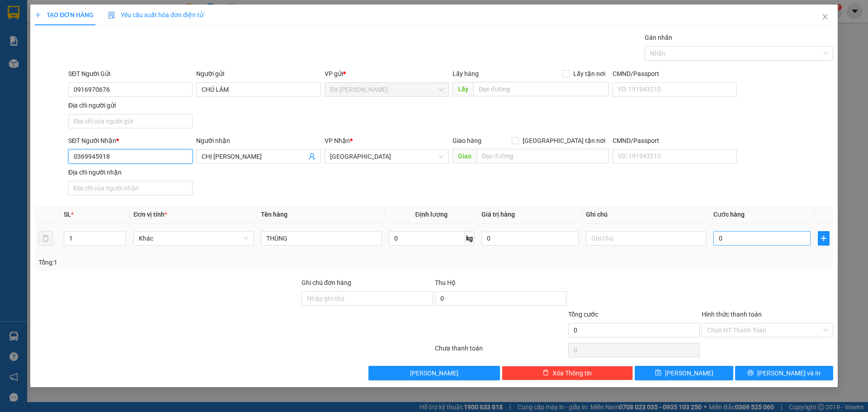 The height and width of the screenshot is (412, 868). I want to click on span: Lấy, so click(463, 89).